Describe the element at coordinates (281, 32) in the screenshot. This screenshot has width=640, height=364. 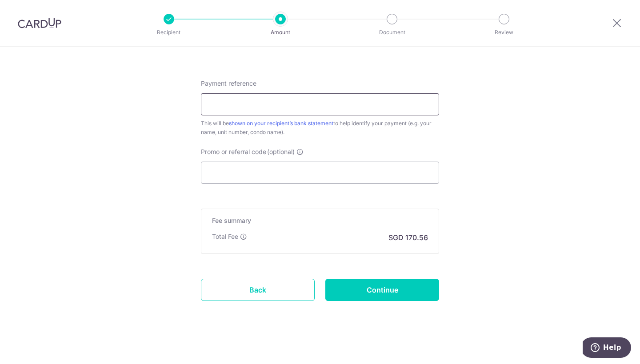
I see `p: Amount` at that location.